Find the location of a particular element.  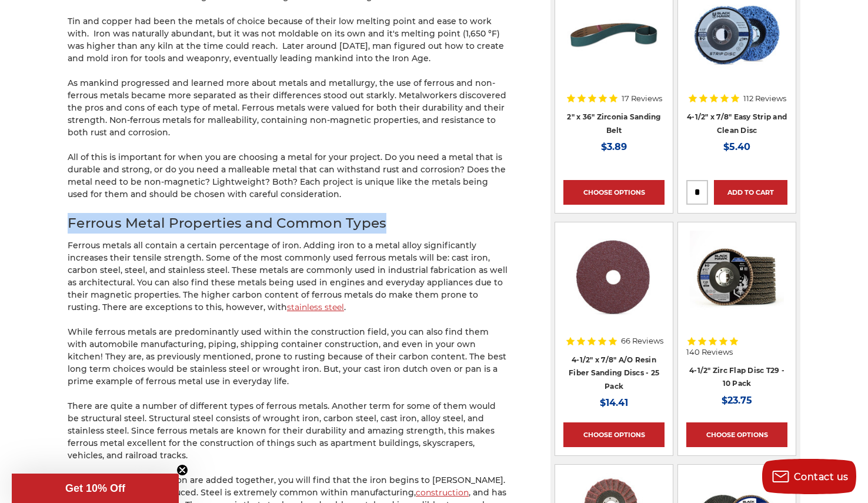

span: $3.89 is located at coordinates (614, 146).